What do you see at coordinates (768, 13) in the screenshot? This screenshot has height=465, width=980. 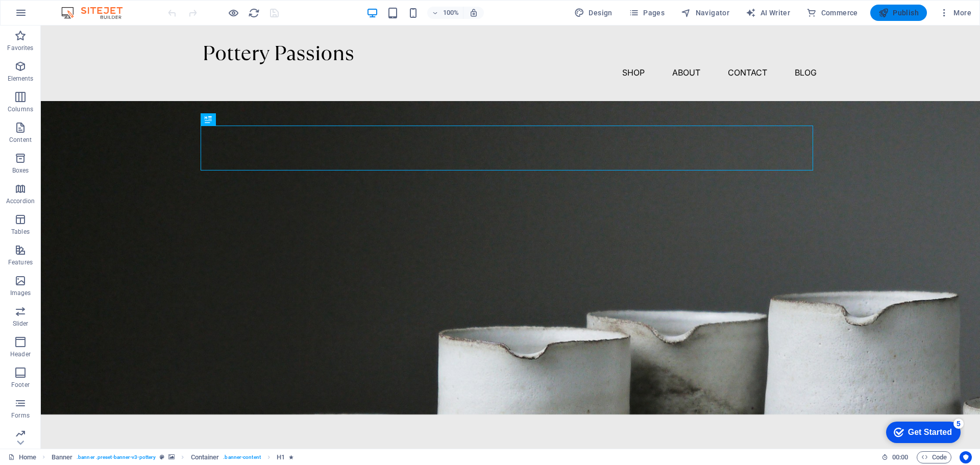 I see `button: AI Writer` at bounding box center [768, 13].